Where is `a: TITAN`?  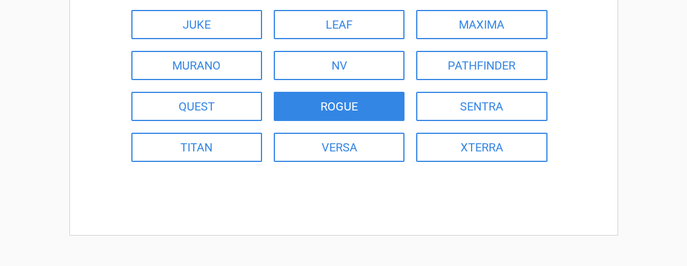
a: TITAN is located at coordinates (197, 147).